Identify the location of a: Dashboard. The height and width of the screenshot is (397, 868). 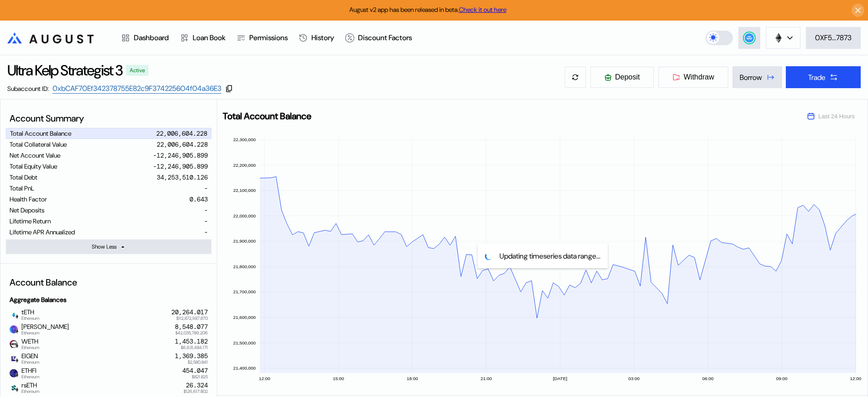
(145, 38).